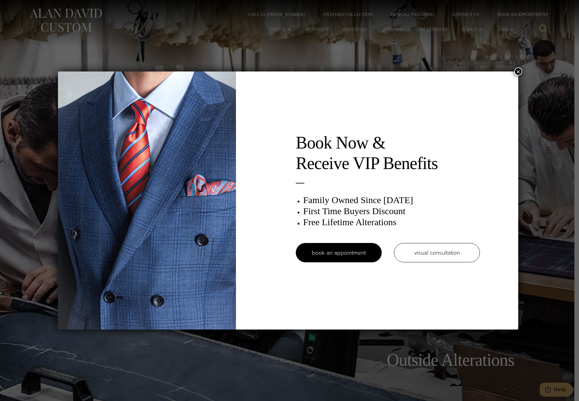 This screenshot has height=401, width=579. What do you see at coordinates (388, 153) in the screenshot?
I see `h2: Book Now & Receive VIP Benefits` at bounding box center [388, 153].